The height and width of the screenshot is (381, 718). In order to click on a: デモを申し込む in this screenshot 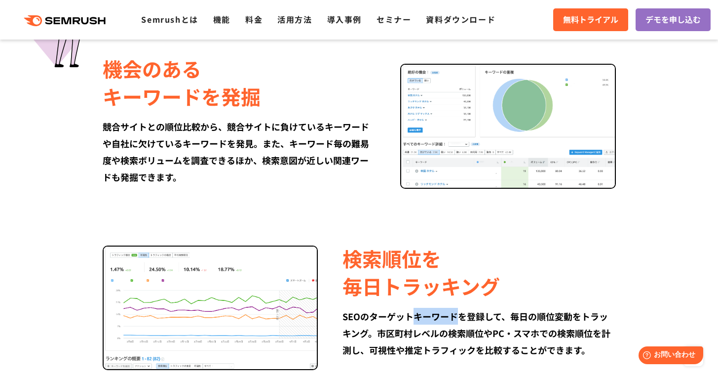, I will do `click(673, 20)`.